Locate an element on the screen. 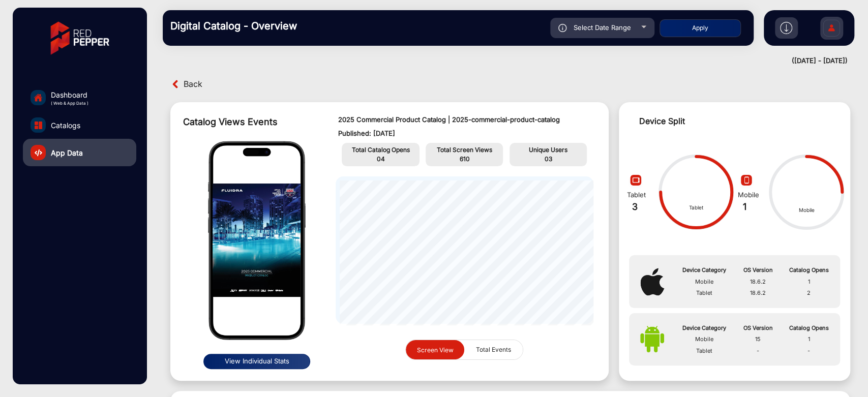 The image size is (868, 397). td: 2 is located at coordinates (809, 292).